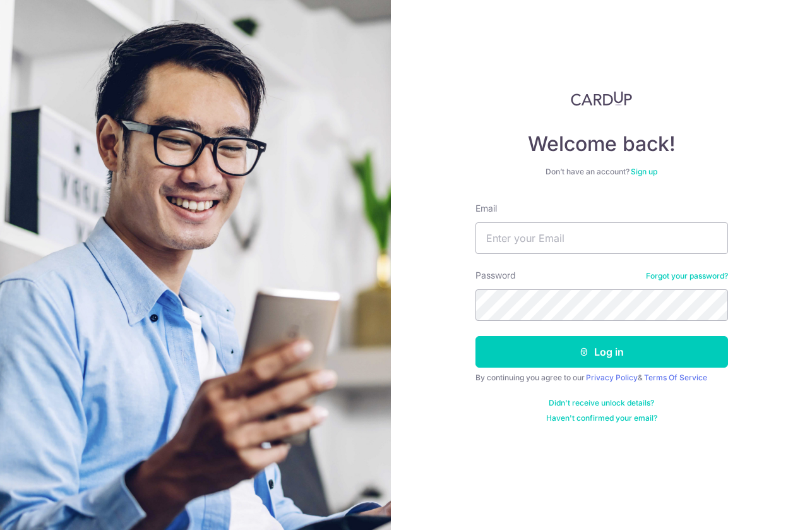 The image size is (812, 530). What do you see at coordinates (687, 276) in the screenshot?
I see `a: Forgot your password?` at bounding box center [687, 276].